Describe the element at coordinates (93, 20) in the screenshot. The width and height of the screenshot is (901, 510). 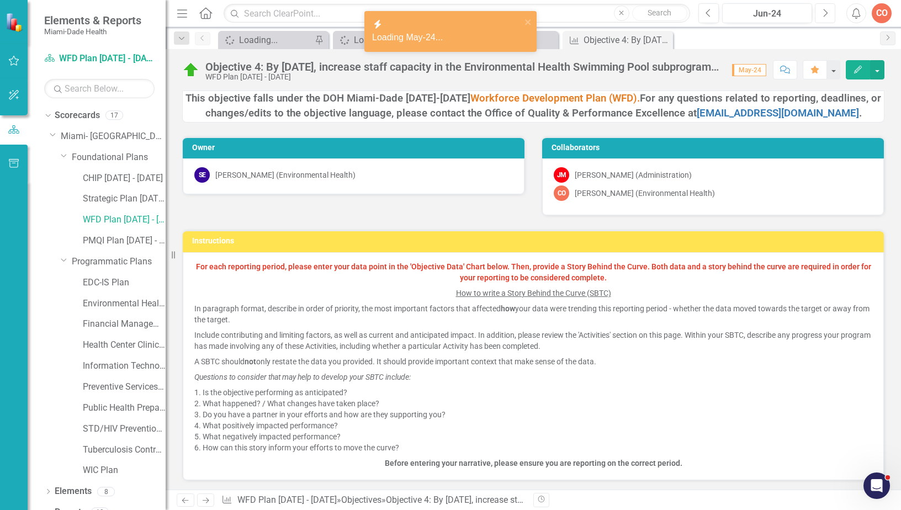
I see `span: Elements & Reports` at that location.